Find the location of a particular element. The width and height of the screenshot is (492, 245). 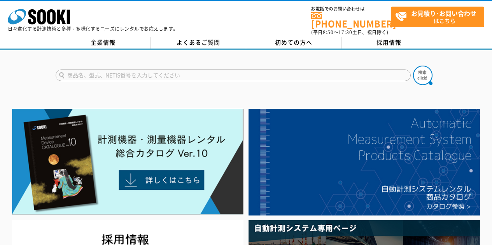

img: 自動計測システムカタログ is located at coordinates (364, 162).